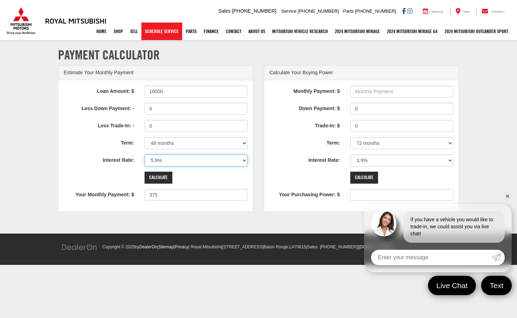  Describe the element at coordinates (454, 227) in the screenshot. I see `div: If you have a vehicle you would like to trade-in, we could assist you via live chat!` at that location.